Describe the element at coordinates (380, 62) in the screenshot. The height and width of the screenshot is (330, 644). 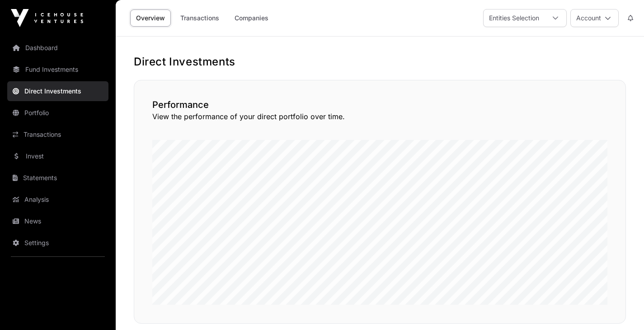
I see `h1: Direct Investments` at that location.